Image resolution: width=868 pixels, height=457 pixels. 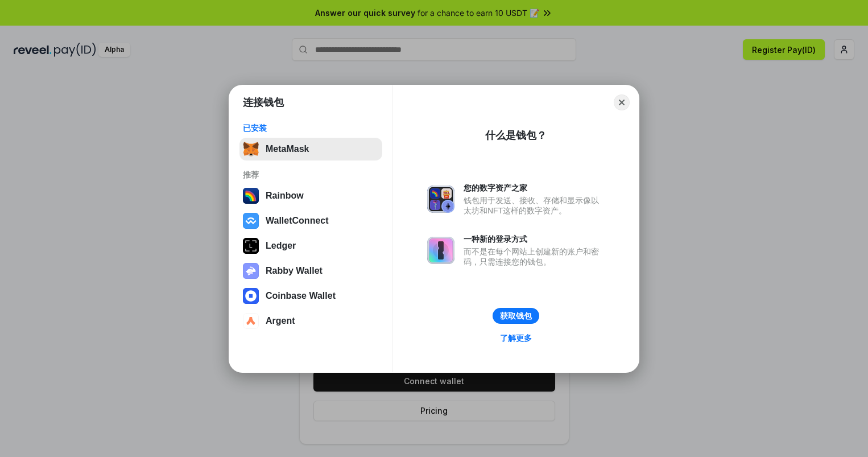 I want to click on button: 获取钱包, so click(x=516, y=316).